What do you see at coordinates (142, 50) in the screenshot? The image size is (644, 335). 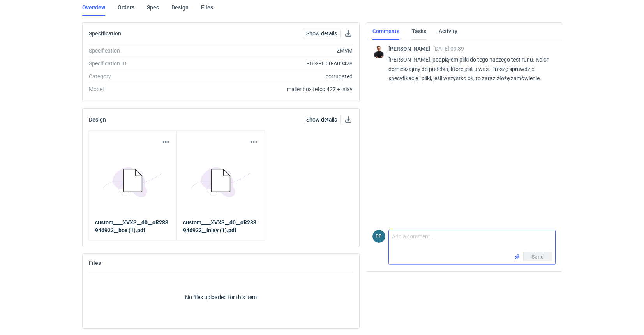 I see `div: Specification` at bounding box center [142, 50].